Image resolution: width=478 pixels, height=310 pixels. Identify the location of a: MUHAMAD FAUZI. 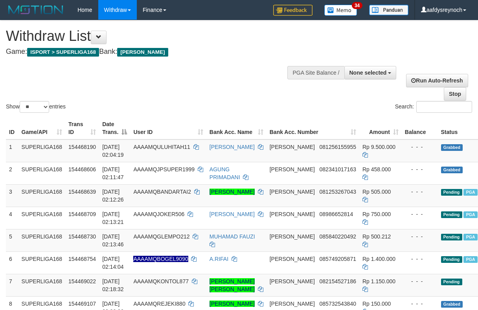
(232, 237).